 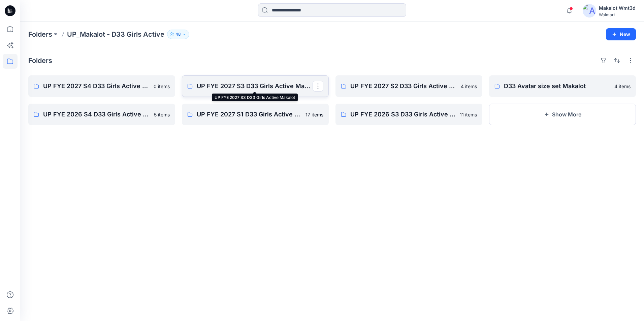 I want to click on p: Folders, so click(x=40, y=34).